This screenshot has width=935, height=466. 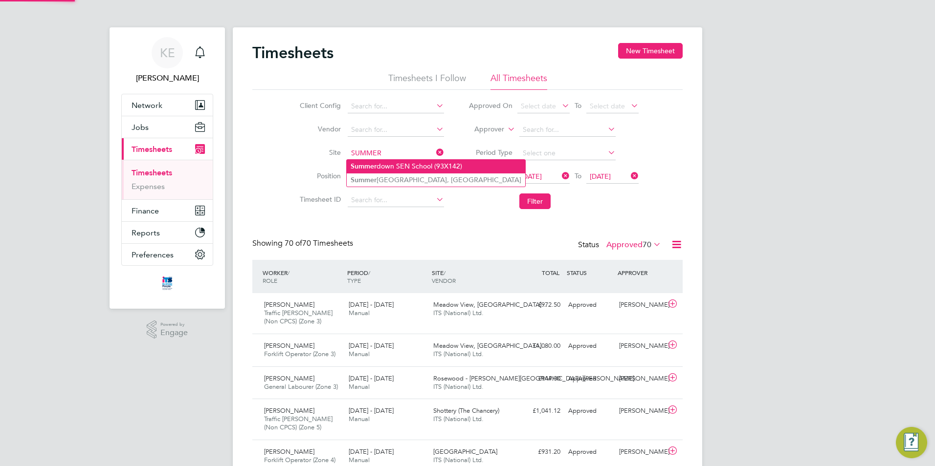 What do you see at coordinates (302, 277) in the screenshot?
I see `div: WORKER` at bounding box center [302, 277].